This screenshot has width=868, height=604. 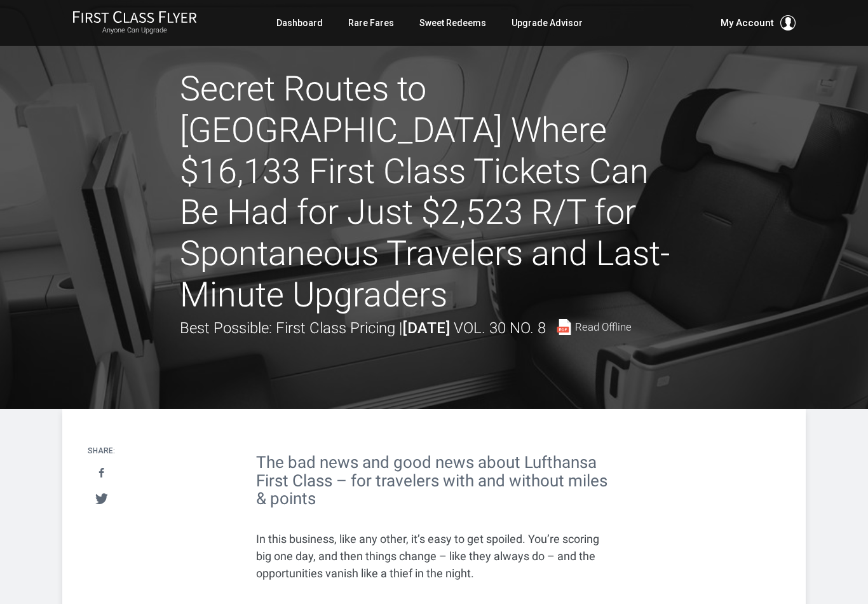 What do you see at coordinates (453, 23) in the screenshot?
I see `a: Sweet Redeems` at bounding box center [453, 23].